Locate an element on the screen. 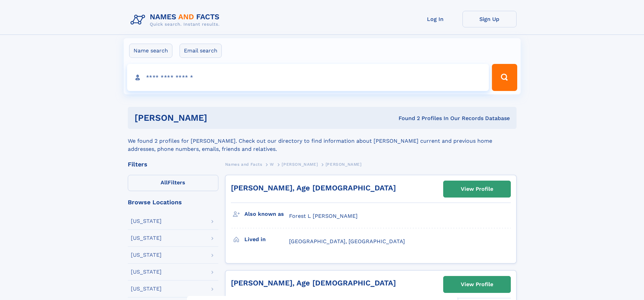 The image size is (644, 300). div: Found 2 Profiles In Our Records Database is located at coordinates (407, 118).